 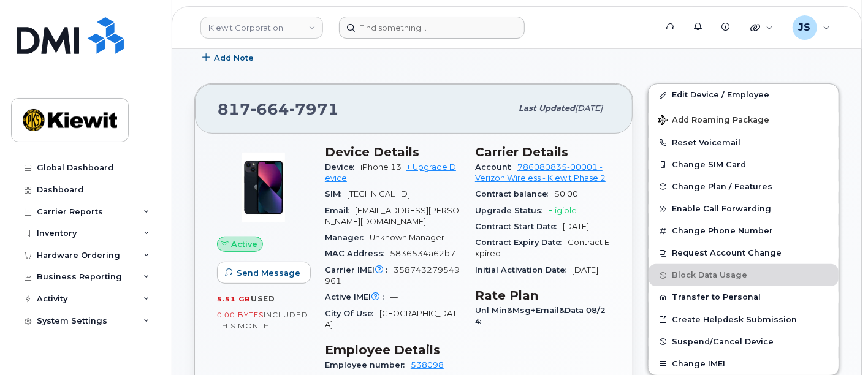 I want to click on span: Employee number, so click(x=368, y=365).